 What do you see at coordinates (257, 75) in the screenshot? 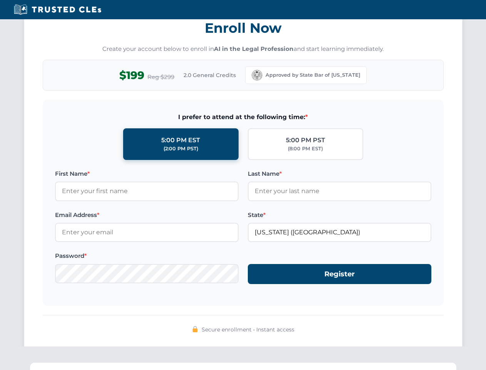
I see `img: California Bar` at bounding box center [257, 75].